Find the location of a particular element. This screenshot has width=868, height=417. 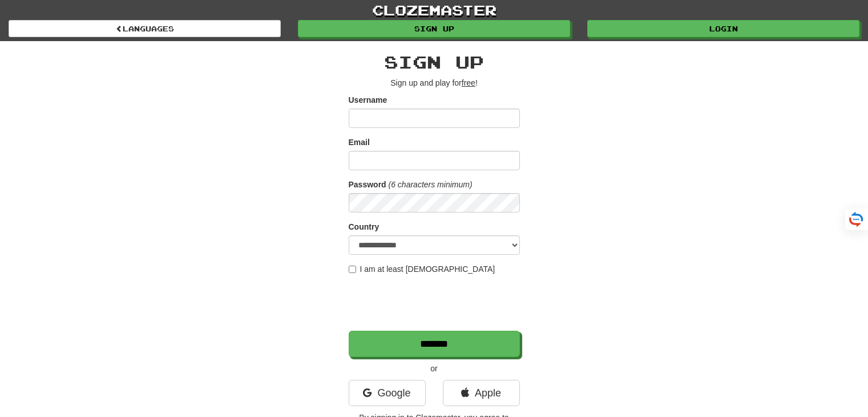

a: Google is located at coordinates (387, 393).